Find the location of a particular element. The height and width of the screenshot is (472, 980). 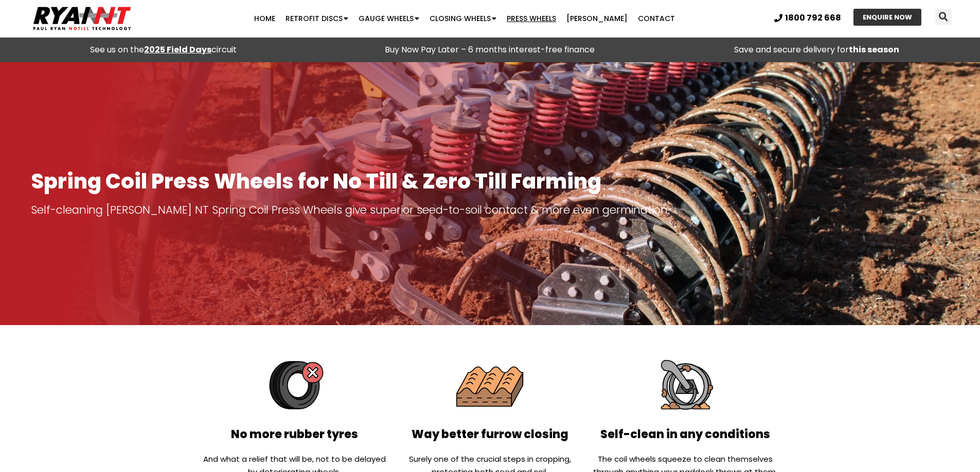

h2: Self-clean in any conditions is located at coordinates (685, 435).